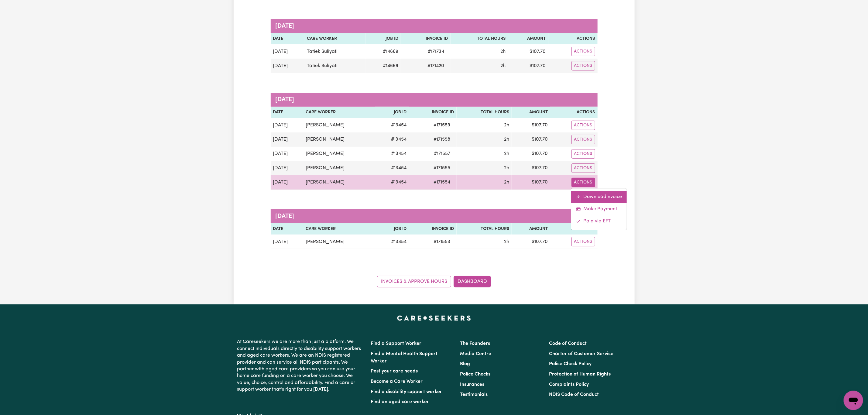  Describe the element at coordinates (396, 344) in the screenshot. I see `a: Find a Support Worker` at that location.